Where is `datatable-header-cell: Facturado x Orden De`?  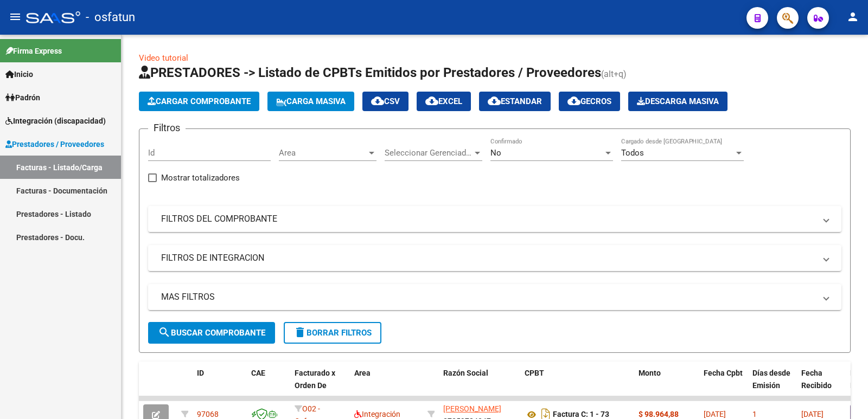 datatable-header-cell: Facturado x Orden De is located at coordinates (321, 385).